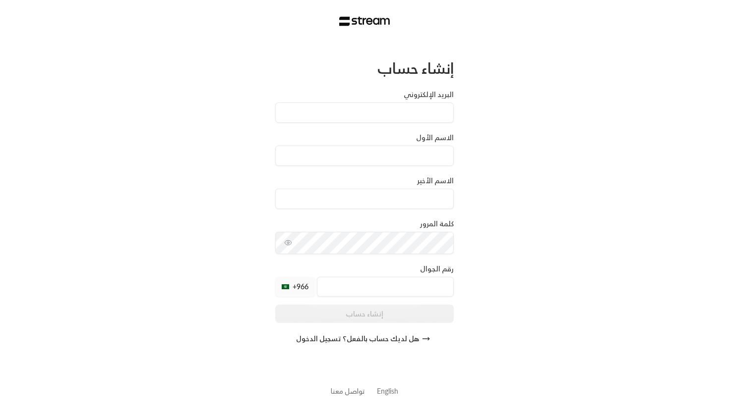 The image size is (729, 416). Describe the element at coordinates (347, 391) in the screenshot. I see `a: تواصل معنا` at that location.